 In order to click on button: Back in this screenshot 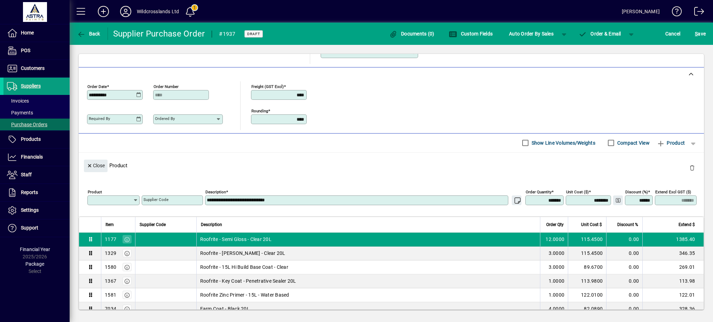, I will do `click(88, 34)`.